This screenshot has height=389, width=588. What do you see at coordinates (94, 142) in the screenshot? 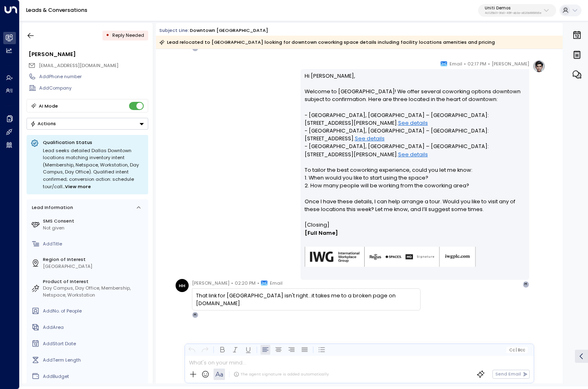
I see `p: Qualification Status` at bounding box center [94, 142].